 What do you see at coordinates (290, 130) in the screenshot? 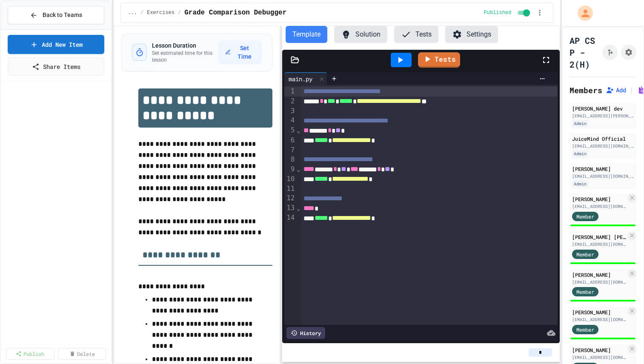
I see `div: 5` at bounding box center [290, 130].